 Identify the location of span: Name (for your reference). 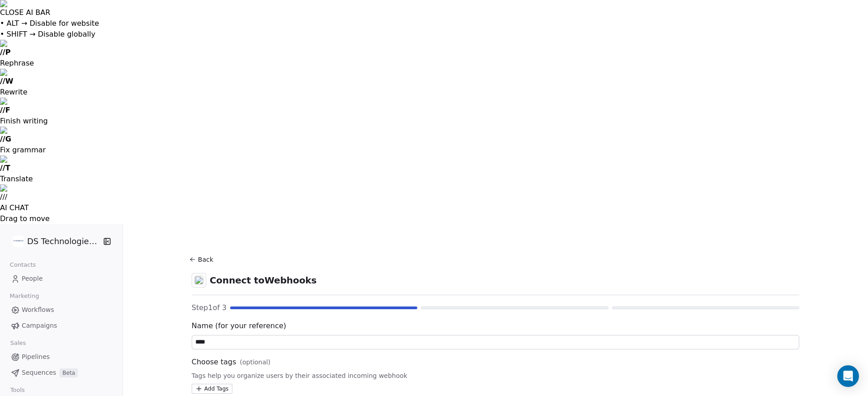
(495, 326).